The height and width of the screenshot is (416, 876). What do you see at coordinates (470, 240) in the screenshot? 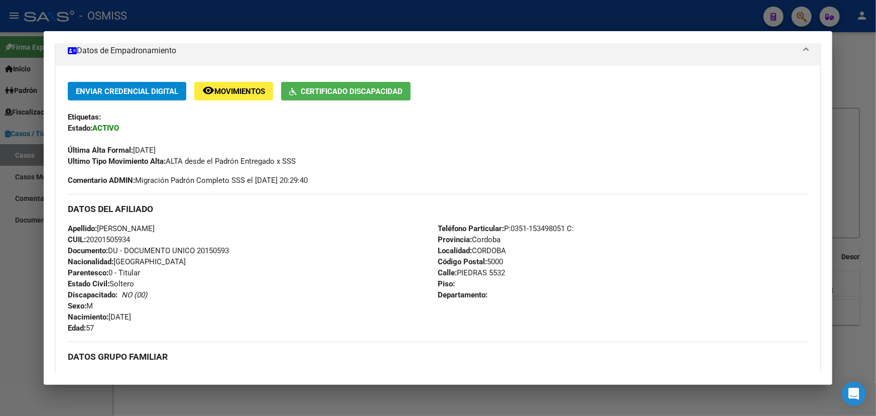
I see `span: Cordoba` at bounding box center [470, 240].